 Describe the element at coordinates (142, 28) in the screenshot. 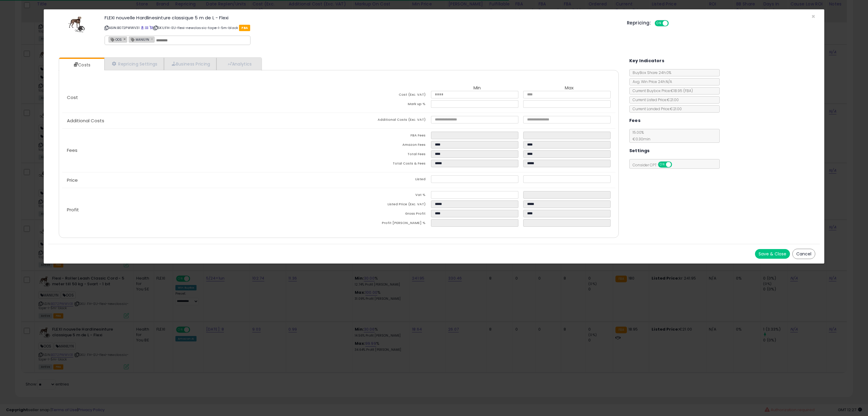

I see `a: BuyBox page` at that location.